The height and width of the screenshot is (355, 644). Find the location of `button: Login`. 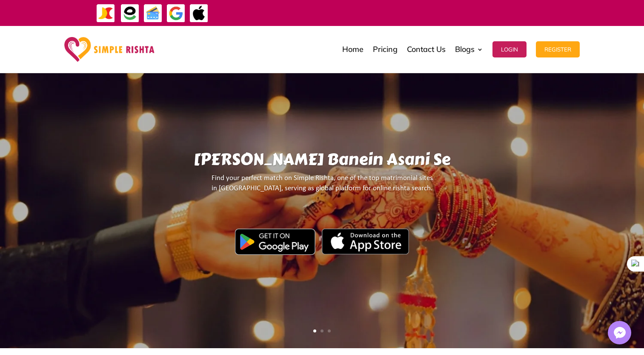

button: Login is located at coordinates (509, 49).